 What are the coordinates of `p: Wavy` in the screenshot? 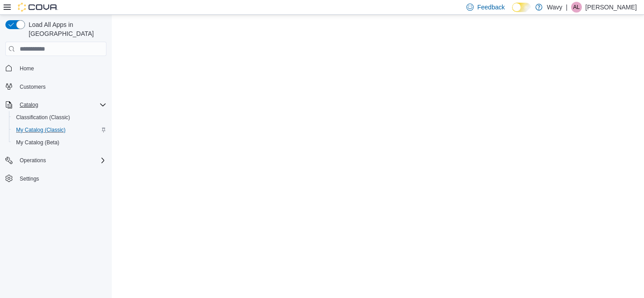 It's located at (554, 7).